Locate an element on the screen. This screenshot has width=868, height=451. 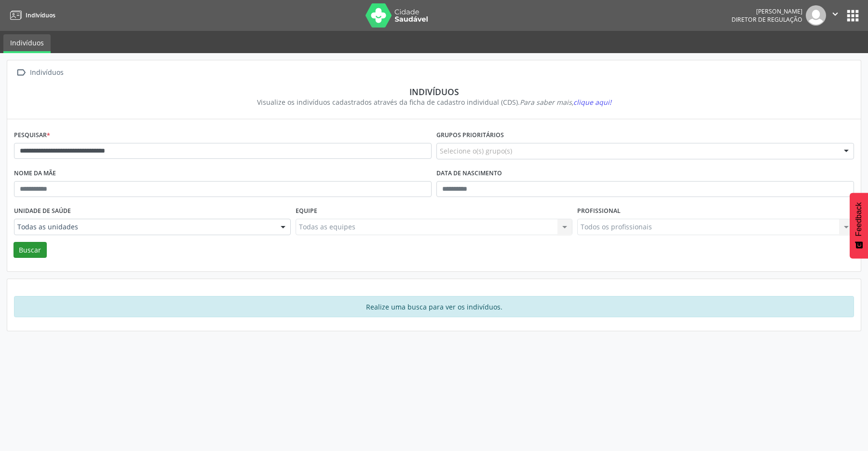
label: Equipe is located at coordinates (306, 211).